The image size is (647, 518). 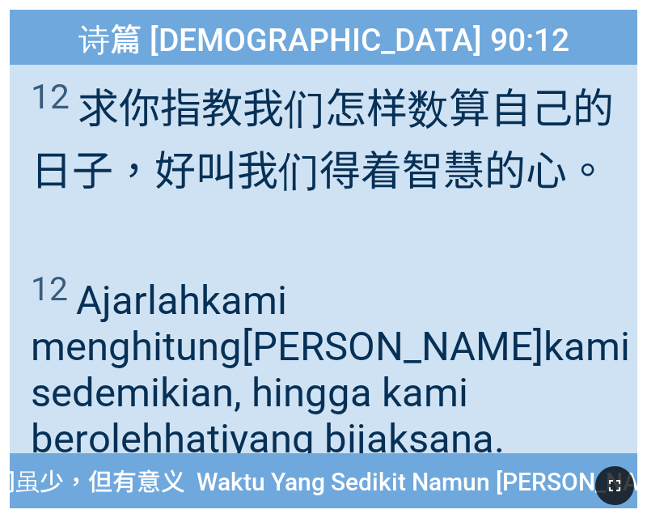 I want to click on wh4487: 自己的日子, so click(x=323, y=140).